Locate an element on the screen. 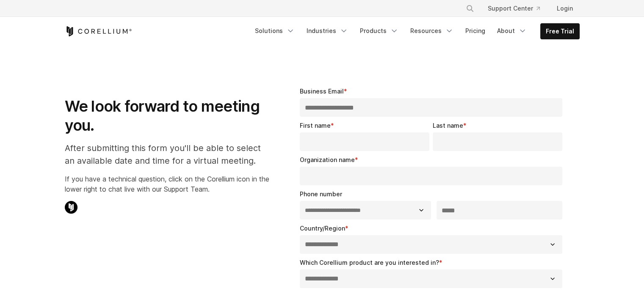 The width and height of the screenshot is (644, 294). a: Corellium Home is located at coordinates (98, 31).